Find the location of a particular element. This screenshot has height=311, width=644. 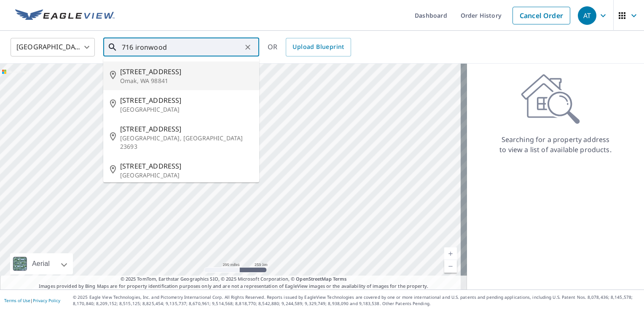

p: Searching for a property address to view a list of available products. is located at coordinates (555, 145).